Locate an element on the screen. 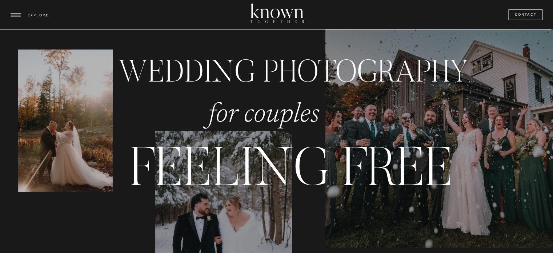 The image size is (553, 253). h3: EXPLORE is located at coordinates (39, 15).